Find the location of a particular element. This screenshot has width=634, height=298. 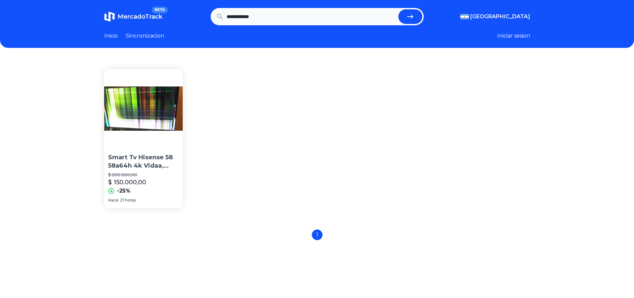

p: Smart Tv Hisense 58 58a64h 4k Vidaa, Pantalla Rota is located at coordinates (143, 162).